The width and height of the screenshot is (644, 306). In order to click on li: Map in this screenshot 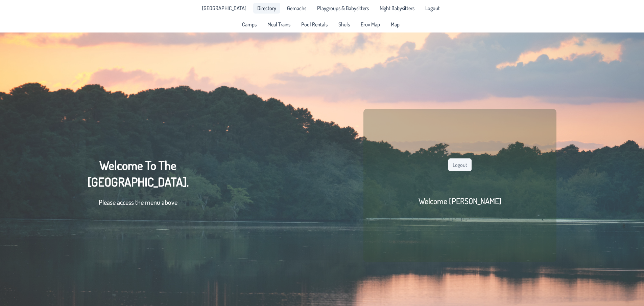, I will do `click(396, 25)`.